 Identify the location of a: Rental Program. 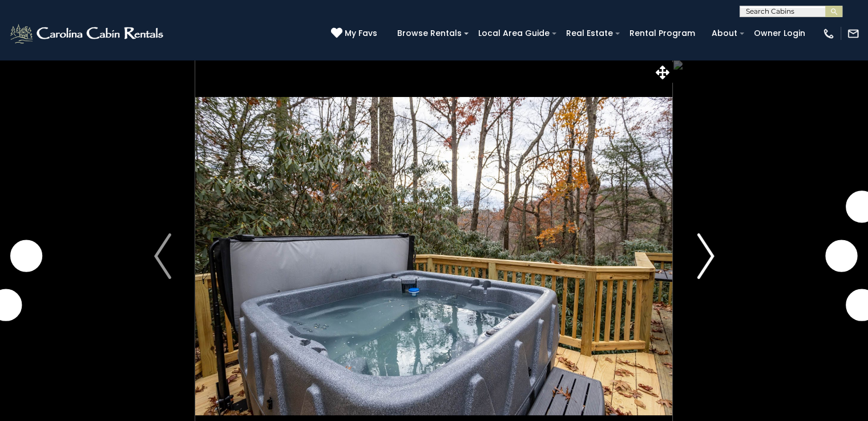
(662, 33).